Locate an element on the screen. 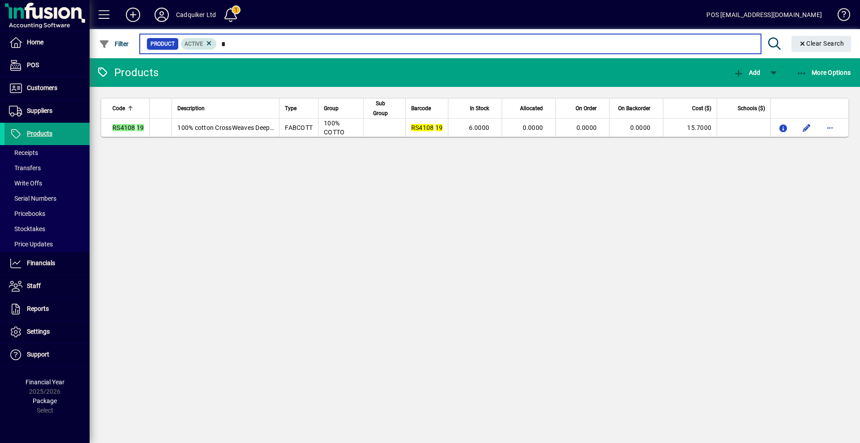  button: More Options is located at coordinates (824, 73).